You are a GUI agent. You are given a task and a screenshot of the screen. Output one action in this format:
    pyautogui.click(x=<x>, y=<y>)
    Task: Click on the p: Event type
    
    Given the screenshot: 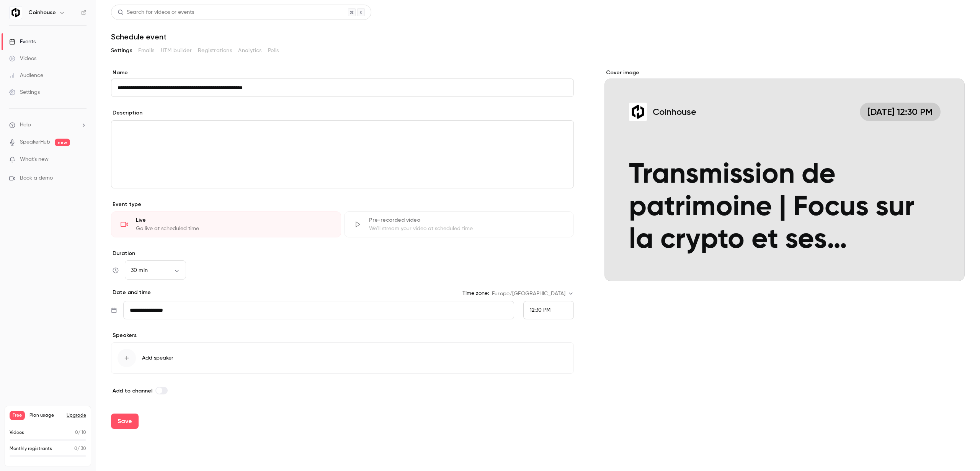 What is the action you would take?
    pyautogui.click(x=342, y=205)
    